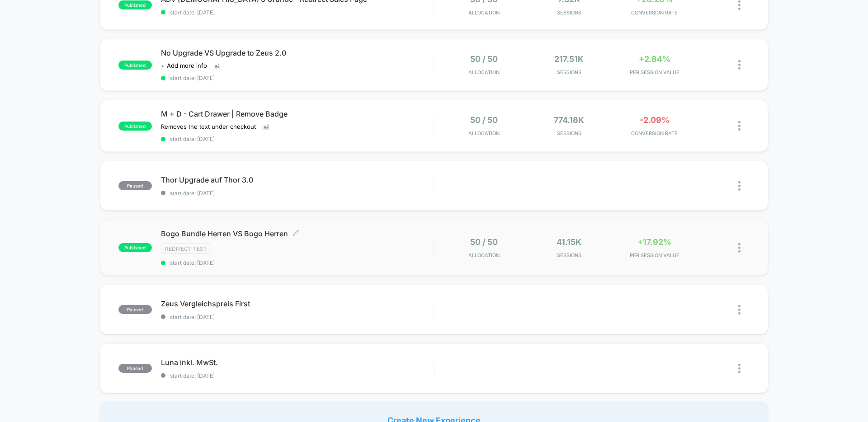 This screenshot has height=422, width=868. Describe the element at coordinates (569, 242) in the screenshot. I see `span: 41.15k` at that location.